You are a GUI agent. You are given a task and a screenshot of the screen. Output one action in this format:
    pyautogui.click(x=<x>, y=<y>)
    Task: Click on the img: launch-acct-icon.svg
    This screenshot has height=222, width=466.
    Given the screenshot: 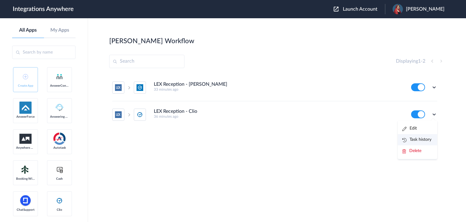 What is the action you would take?
    pyautogui.click(x=336, y=9)
    